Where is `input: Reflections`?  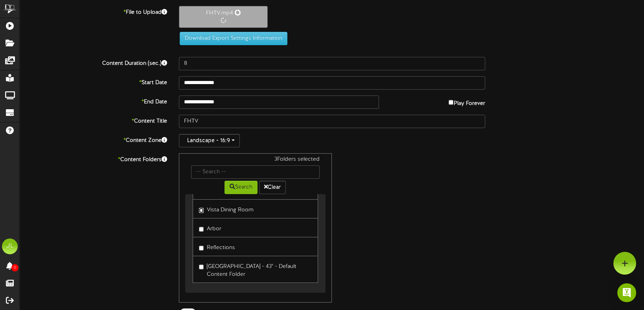
input: Reflections is located at coordinates (201, 248).